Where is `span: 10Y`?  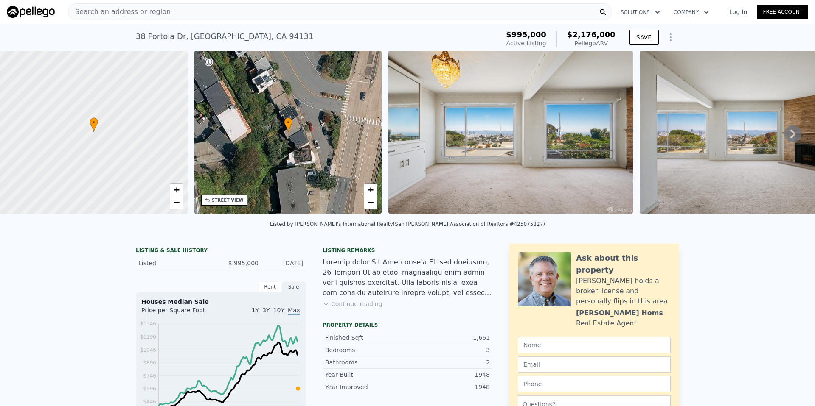 span: 10Y is located at coordinates (279, 311).